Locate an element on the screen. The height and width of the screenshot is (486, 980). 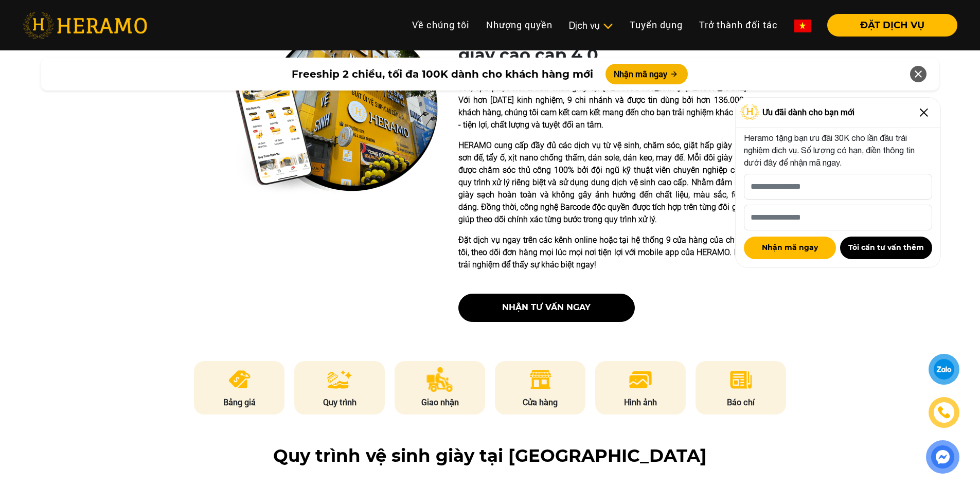
img: process.png is located at coordinates (339, 380).